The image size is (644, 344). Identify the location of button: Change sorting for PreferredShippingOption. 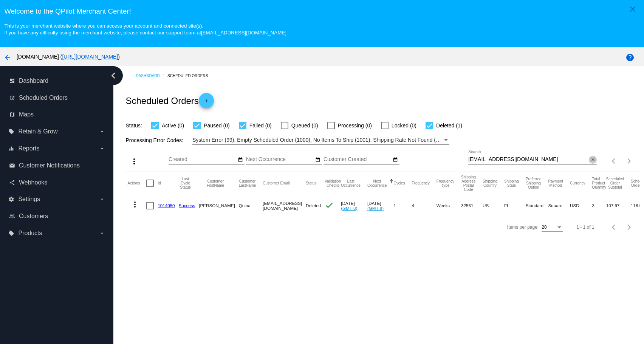
(534, 183).